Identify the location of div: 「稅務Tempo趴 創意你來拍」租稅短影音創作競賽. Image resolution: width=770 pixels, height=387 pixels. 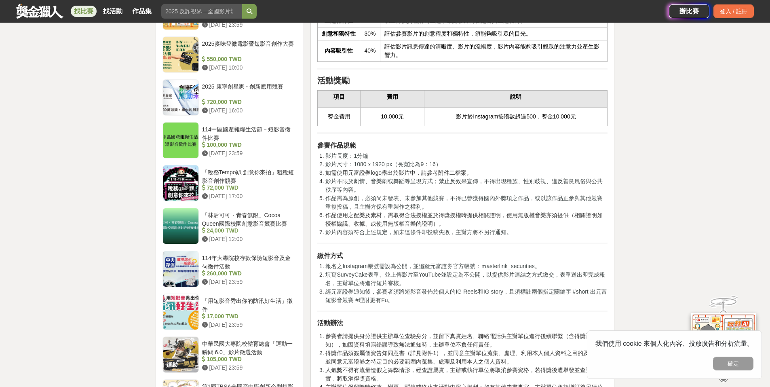
(248, 176).